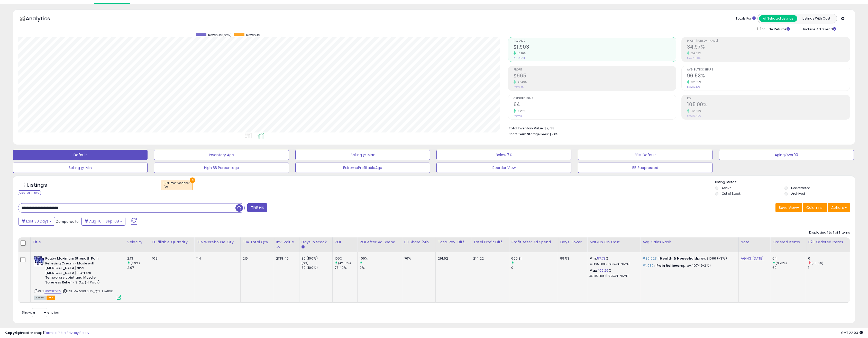 The image size is (868, 338). What do you see at coordinates (595, 105) in the screenshot?
I see `h2: 64` at bounding box center [595, 105].